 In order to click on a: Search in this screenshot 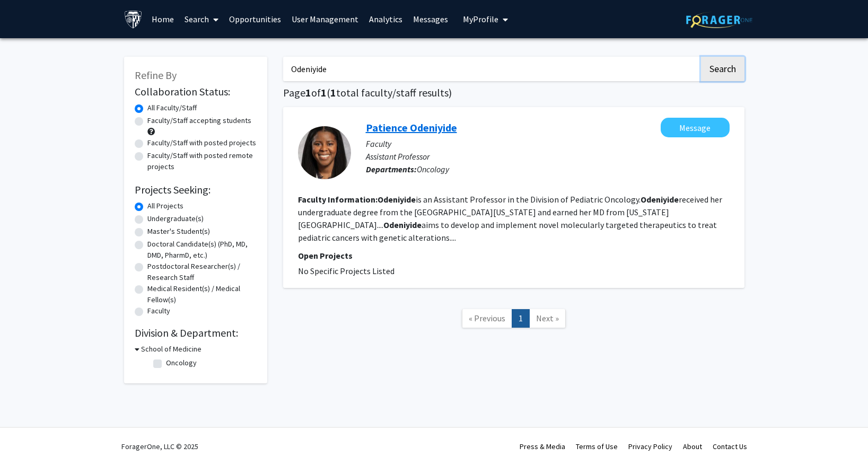, I will do `click(202, 19)`.